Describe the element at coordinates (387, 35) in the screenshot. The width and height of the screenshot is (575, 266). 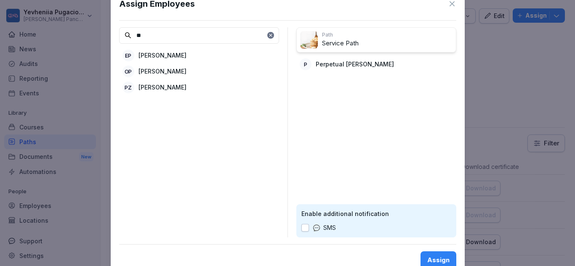
I see `p: Path` at that location.